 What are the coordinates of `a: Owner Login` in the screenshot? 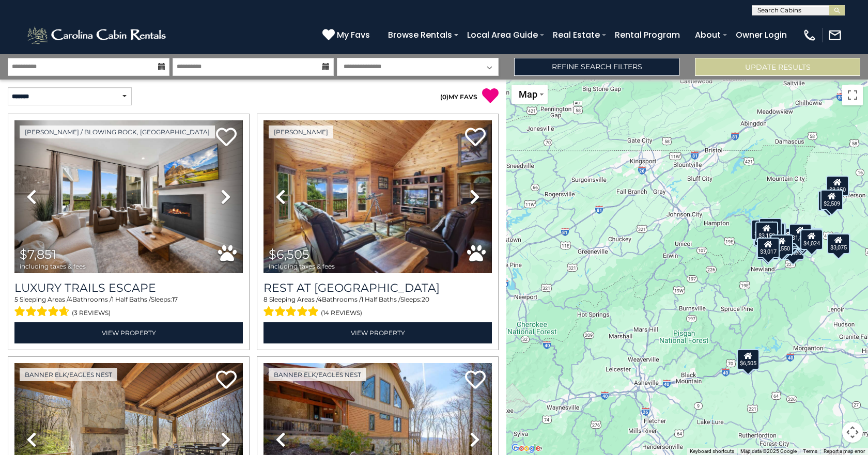 It's located at (761, 34).